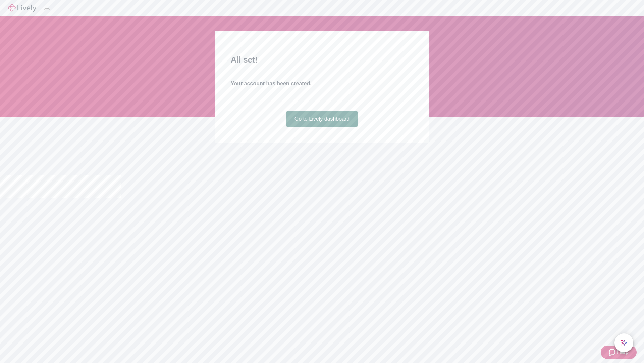 The height and width of the screenshot is (363, 644). I want to click on button: Zendesk support iconHelp, so click(619, 352).